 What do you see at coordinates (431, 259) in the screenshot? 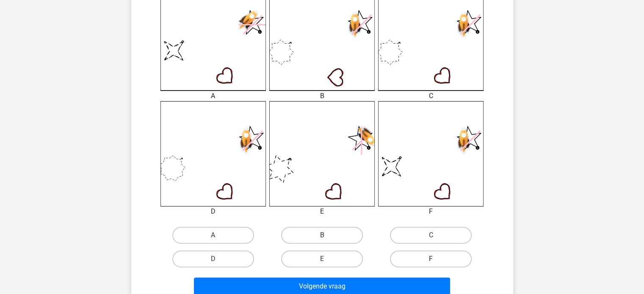
I see `label: F` at bounding box center [431, 259].